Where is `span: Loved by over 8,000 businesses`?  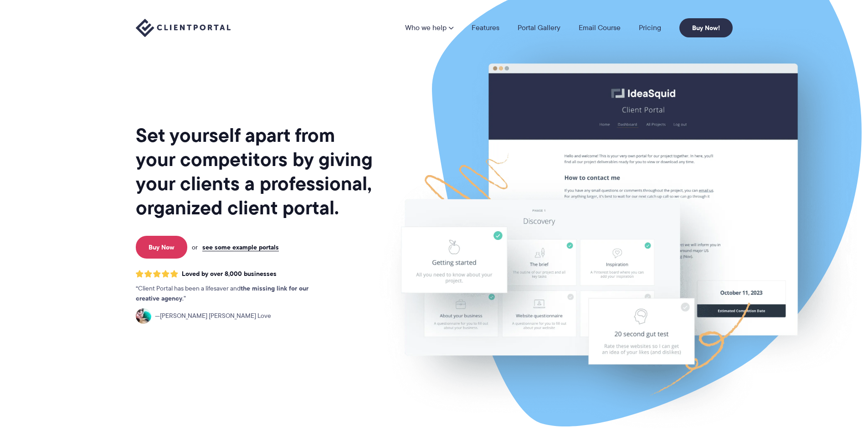 span: Loved by over 8,000 businesses is located at coordinates (230, 273).